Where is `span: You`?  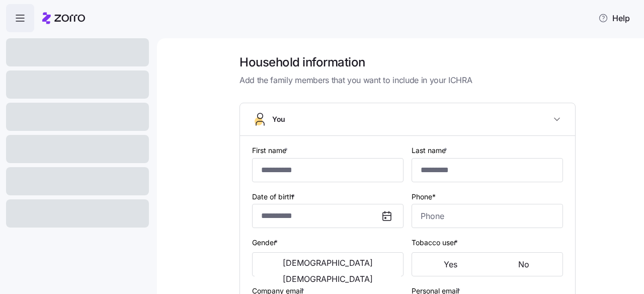 span: You is located at coordinates (278, 120).